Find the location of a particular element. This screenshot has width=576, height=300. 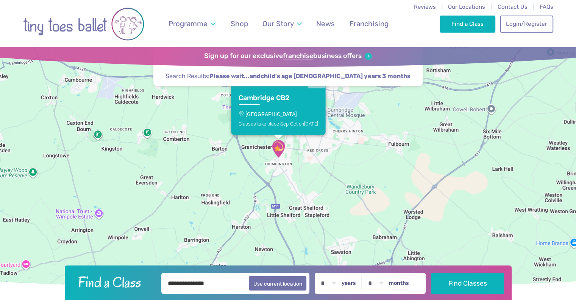

div: Classes take place Sep-Oct on is located at coordinates (278, 123).